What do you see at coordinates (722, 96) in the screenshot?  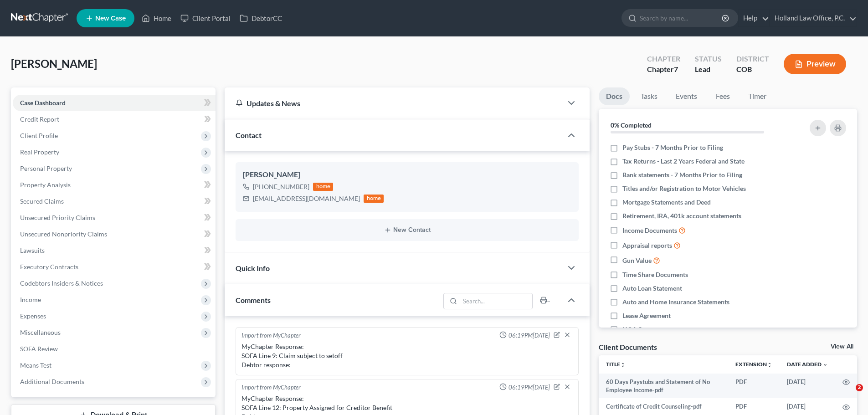 I see `a: Fees` at bounding box center [722, 96].